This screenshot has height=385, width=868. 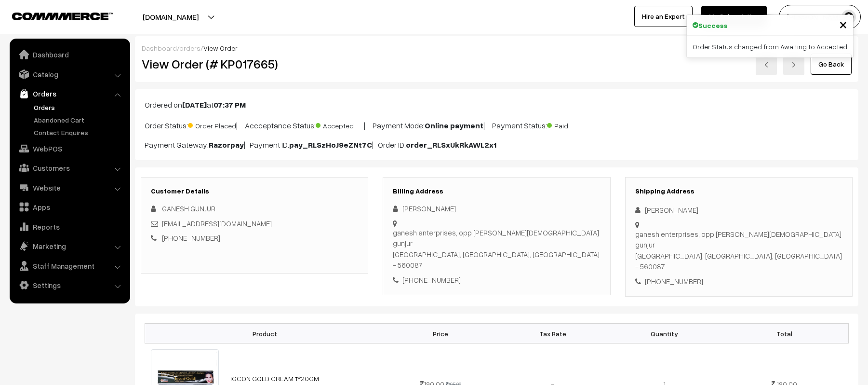 I want to click on a: Marketing, so click(x=70, y=245).